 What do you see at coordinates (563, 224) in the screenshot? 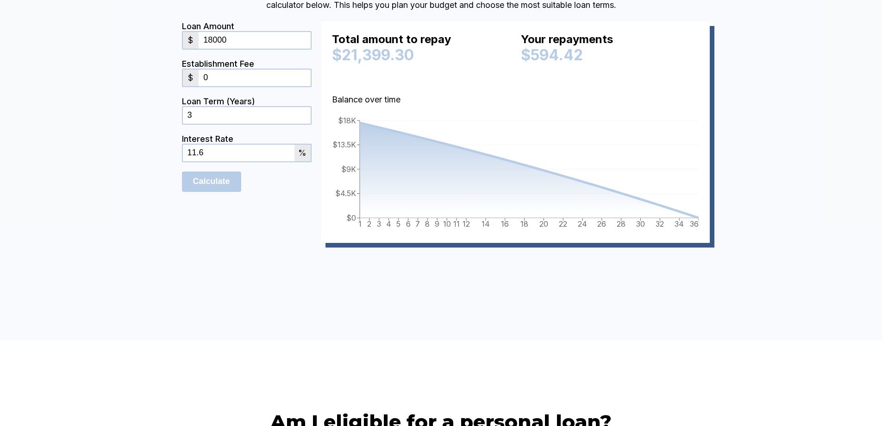
I see `tspan: 22` at bounding box center [563, 224].